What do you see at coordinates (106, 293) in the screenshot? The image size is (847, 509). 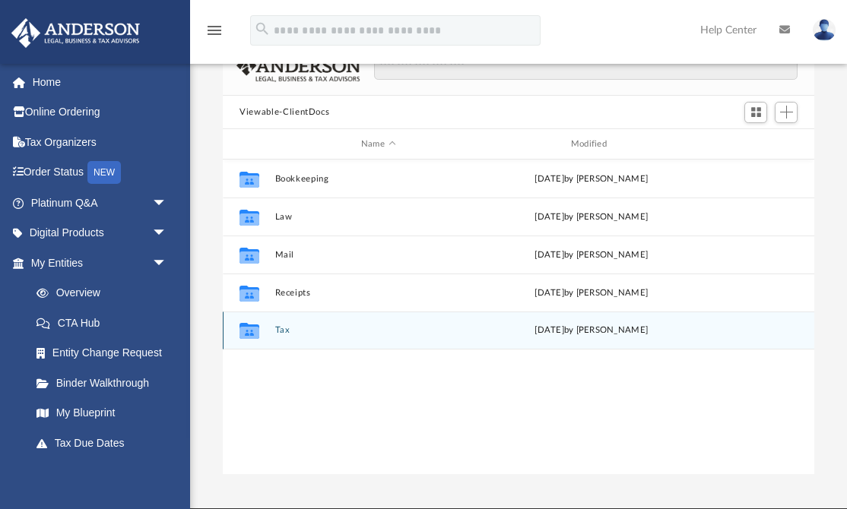 I see `a: Overview` at bounding box center [106, 293].